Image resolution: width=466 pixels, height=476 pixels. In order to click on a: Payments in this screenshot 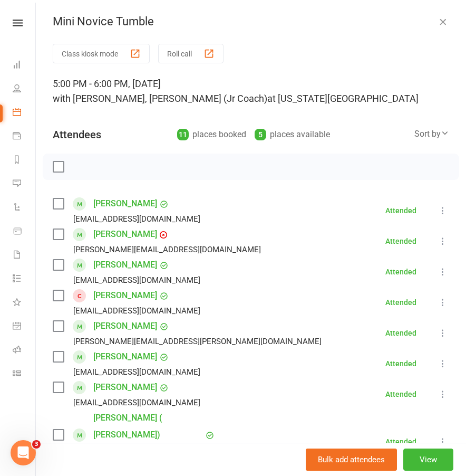, I will do `click(24, 137)`.